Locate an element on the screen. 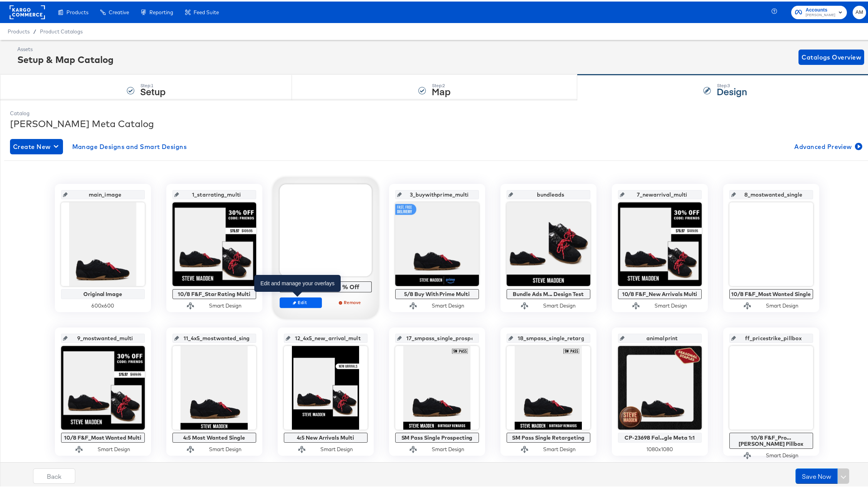  div: Catalog is located at coordinates (437, 112).